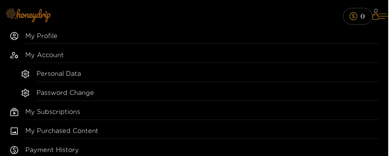 The width and height of the screenshot is (389, 156). Describe the element at coordinates (208, 76) in the screenshot. I see `a: Personal Data` at that location.